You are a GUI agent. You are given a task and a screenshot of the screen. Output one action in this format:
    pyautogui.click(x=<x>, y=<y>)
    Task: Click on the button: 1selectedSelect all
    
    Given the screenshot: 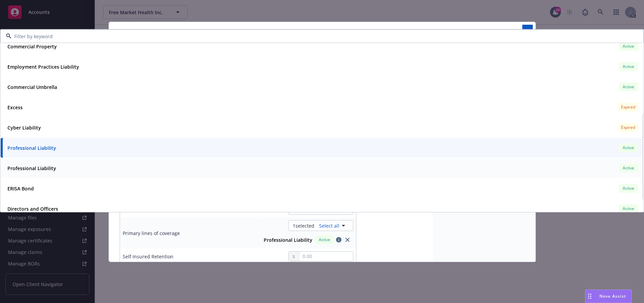 What is the action you would take?
    pyautogui.click(x=321, y=226)
    